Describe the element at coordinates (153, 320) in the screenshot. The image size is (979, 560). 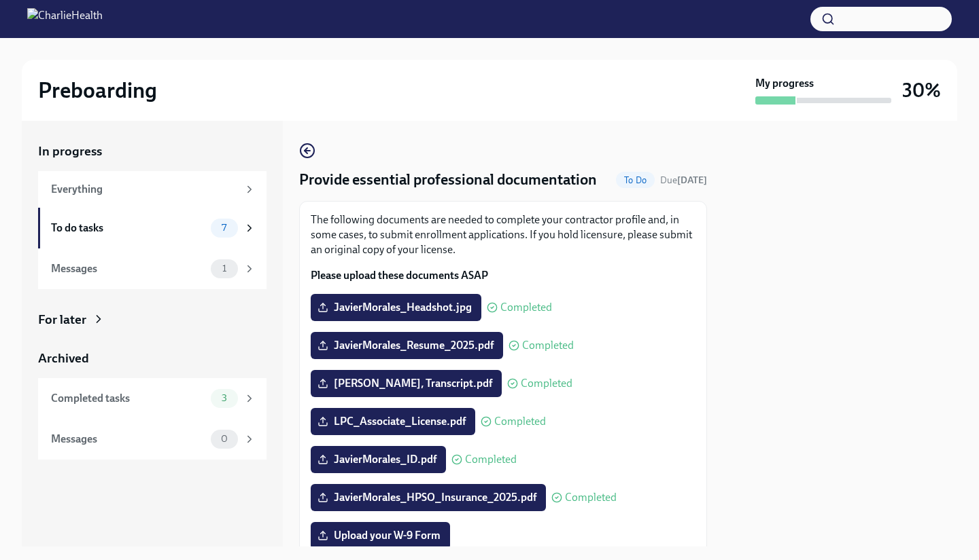
I see `a: For later` at that location.